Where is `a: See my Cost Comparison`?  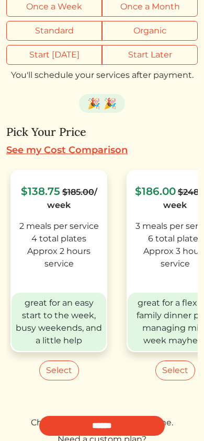
a: See my Cost Comparison is located at coordinates (67, 150).